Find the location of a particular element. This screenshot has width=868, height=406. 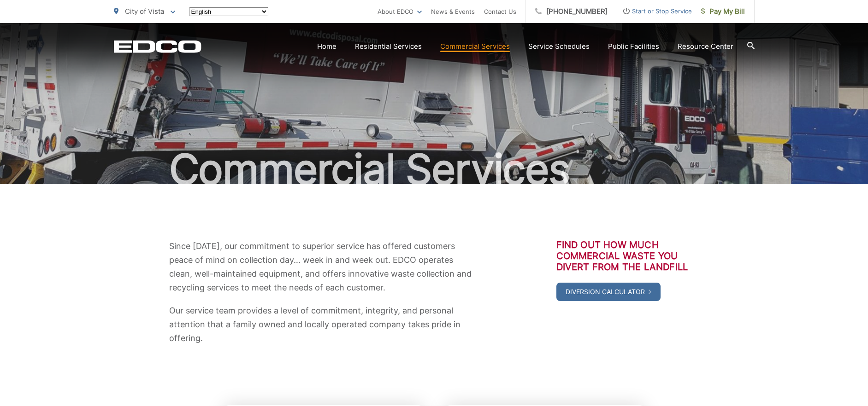

a: Residential Services is located at coordinates (388, 47).